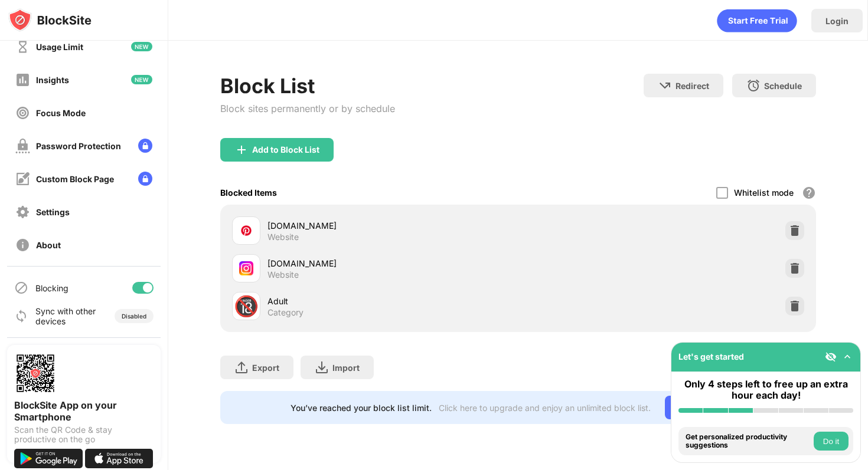 The image size is (868, 470). What do you see at coordinates (831, 357) in the screenshot?
I see `img: eye-not-visible.svg` at bounding box center [831, 357].